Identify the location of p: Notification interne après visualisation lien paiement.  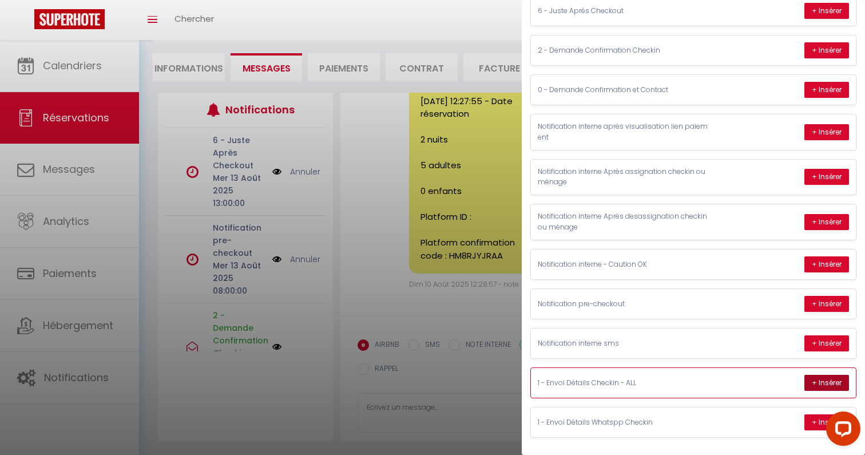
(623, 132).